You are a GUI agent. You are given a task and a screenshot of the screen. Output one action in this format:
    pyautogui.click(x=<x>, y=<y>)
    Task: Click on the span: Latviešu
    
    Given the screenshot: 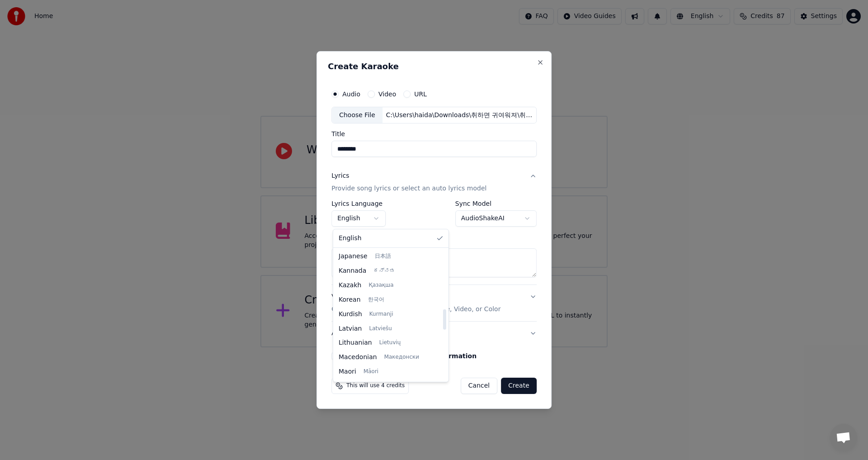 What is the action you would take?
    pyautogui.click(x=381, y=329)
    